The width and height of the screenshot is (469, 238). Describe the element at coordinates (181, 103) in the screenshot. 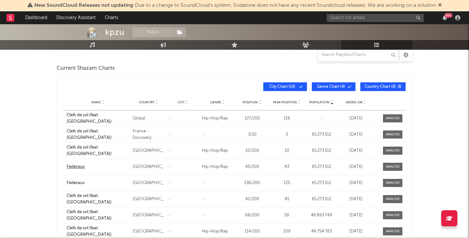

I see `span: City` at that location.